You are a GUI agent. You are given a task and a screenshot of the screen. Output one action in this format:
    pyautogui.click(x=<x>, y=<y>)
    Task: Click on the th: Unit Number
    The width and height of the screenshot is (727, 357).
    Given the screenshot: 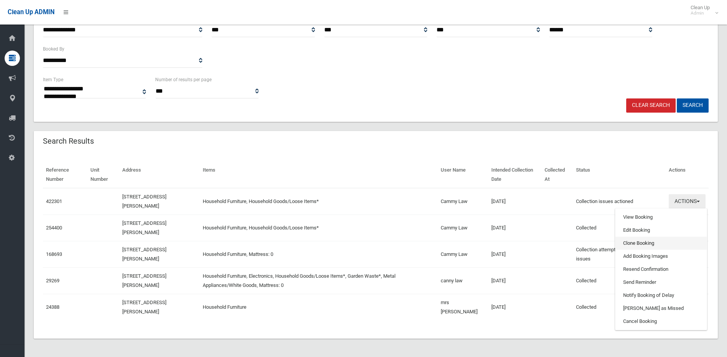 What is the action you would take?
    pyautogui.click(x=103, y=175)
    